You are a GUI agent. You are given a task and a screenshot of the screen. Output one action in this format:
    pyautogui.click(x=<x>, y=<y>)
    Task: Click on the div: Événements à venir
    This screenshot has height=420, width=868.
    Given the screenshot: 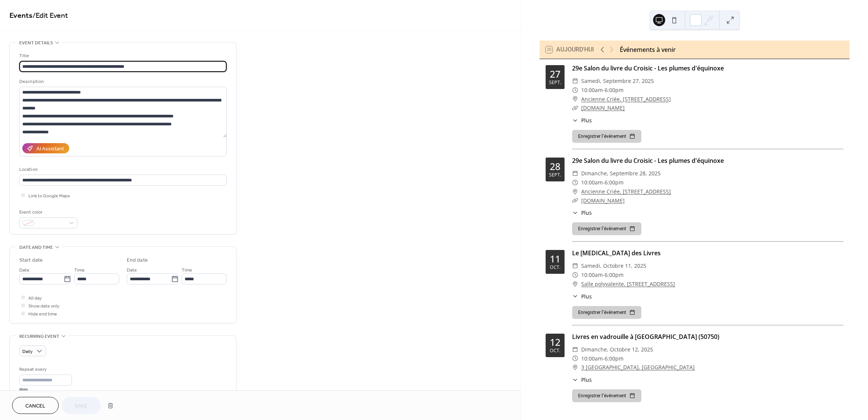 What is the action you would take?
    pyautogui.click(x=648, y=50)
    